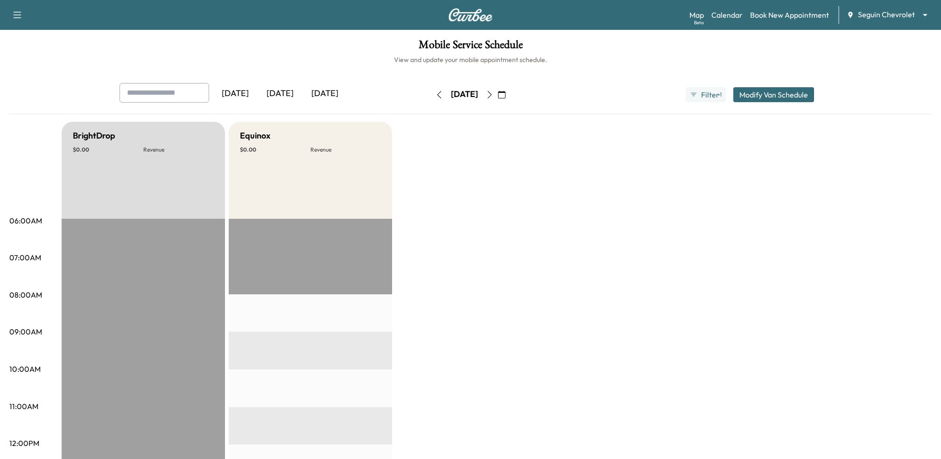 This screenshot has width=941, height=459. Describe the element at coordinates (24, 444) in the screenshot. I see `p: 12:00PM` at that location.